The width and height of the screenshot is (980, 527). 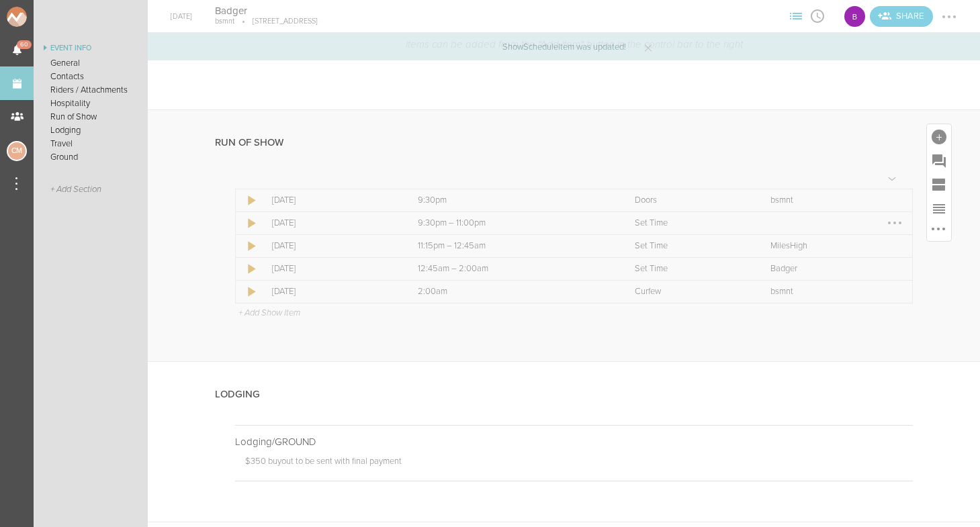 What do you see at coordinates (90, 63) in the screenshot?
I see `a: General` at bounding box center [90, 63].